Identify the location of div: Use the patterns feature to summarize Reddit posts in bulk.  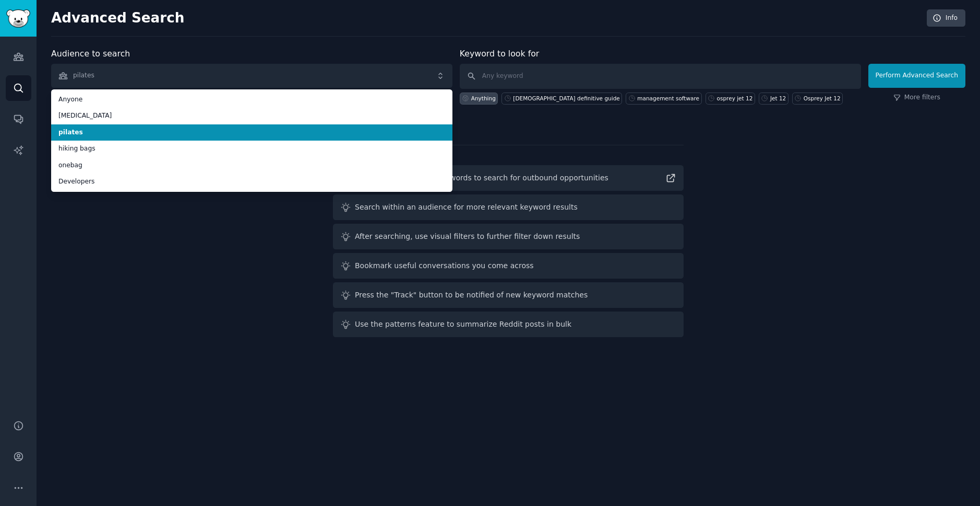
(463, 324).